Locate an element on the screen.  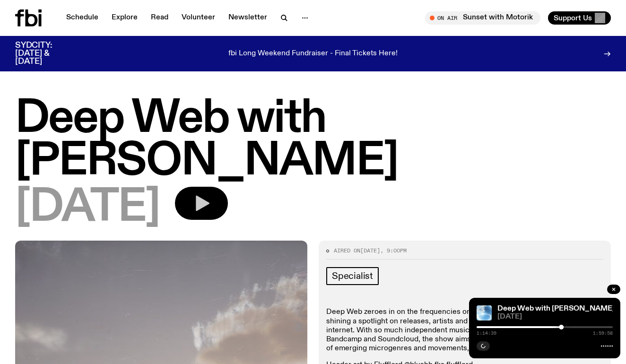
a: Newsletter is located at coordinates (248, 18).